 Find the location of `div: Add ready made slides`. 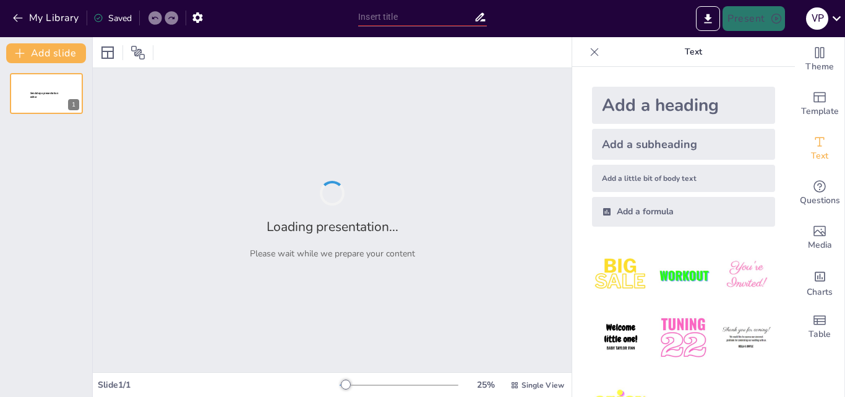

div: Add ready made slides is located at coordinates (820, 104).